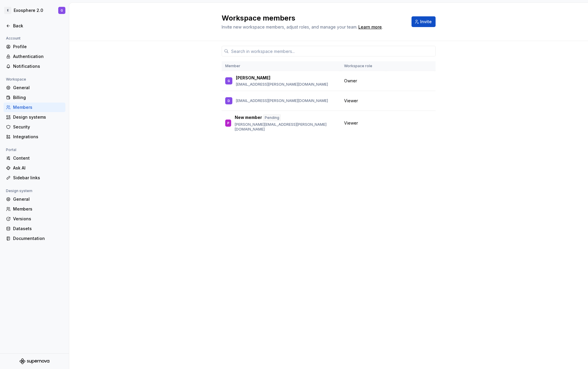  What do you see at coordinates (370, 27) in the screenshot?
I see `div: Learn more` at bounding box center [370, 27].